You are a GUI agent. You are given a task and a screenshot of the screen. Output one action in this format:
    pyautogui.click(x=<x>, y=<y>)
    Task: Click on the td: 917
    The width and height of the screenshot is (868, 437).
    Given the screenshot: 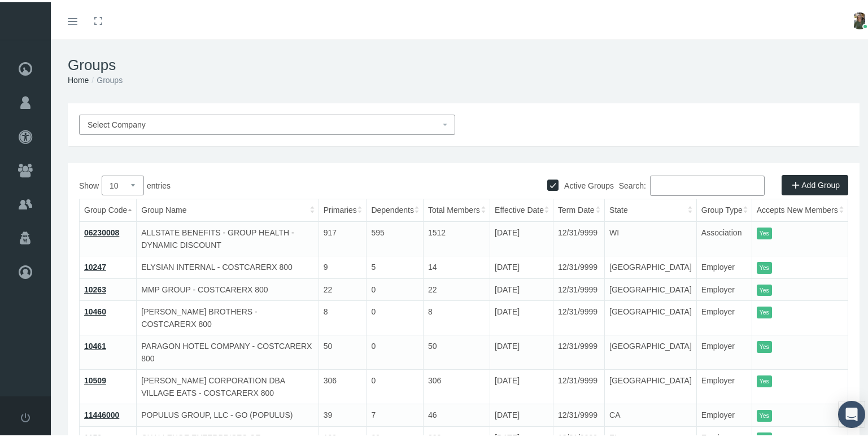 What is the action you would take?
    pyautogui.click(x=342, y=236)
    